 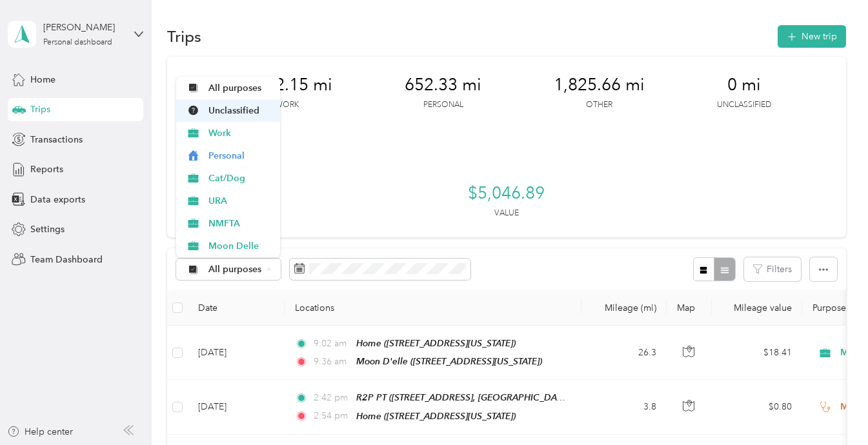 I want to click on span: NMFTA, so click(x=239, y=223).